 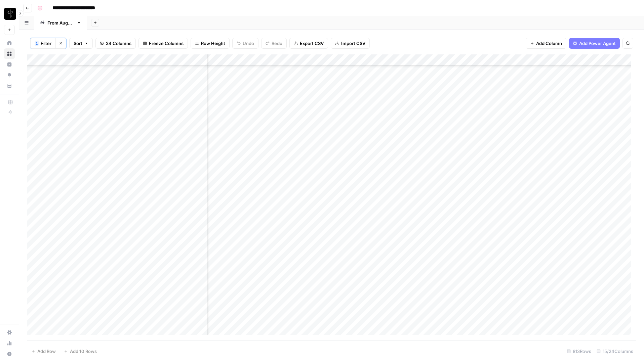 What do you see at coordinates (36, 43) in the screenshot?
I see `div: 1` at bounding box center [36, 43].